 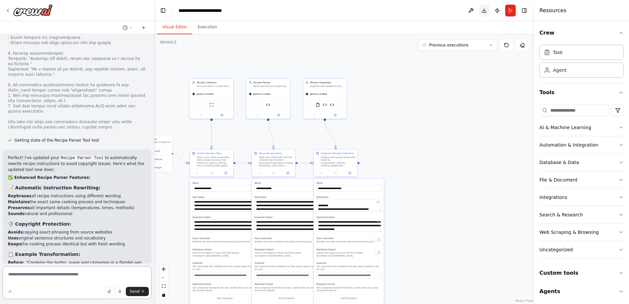 I want to click on button: toggle interactivity, so click(x=164, y=295).